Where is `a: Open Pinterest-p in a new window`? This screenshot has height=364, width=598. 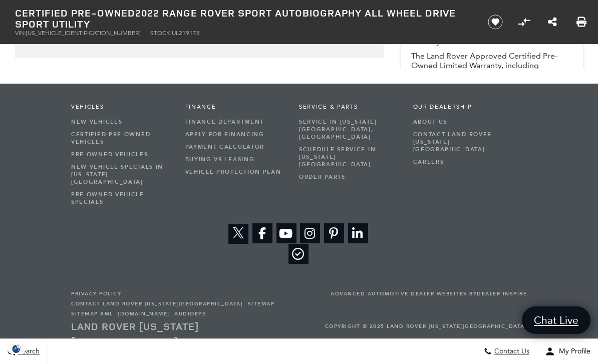 a: Open Pinterest-p in a new window is located at coordinates (334, 233).